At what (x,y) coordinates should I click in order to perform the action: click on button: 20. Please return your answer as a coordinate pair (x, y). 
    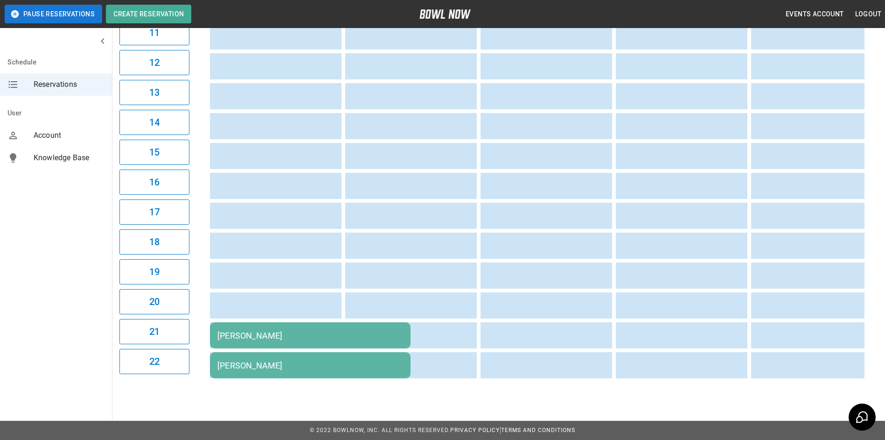
    Looking at the image, I should click on (154, 302).